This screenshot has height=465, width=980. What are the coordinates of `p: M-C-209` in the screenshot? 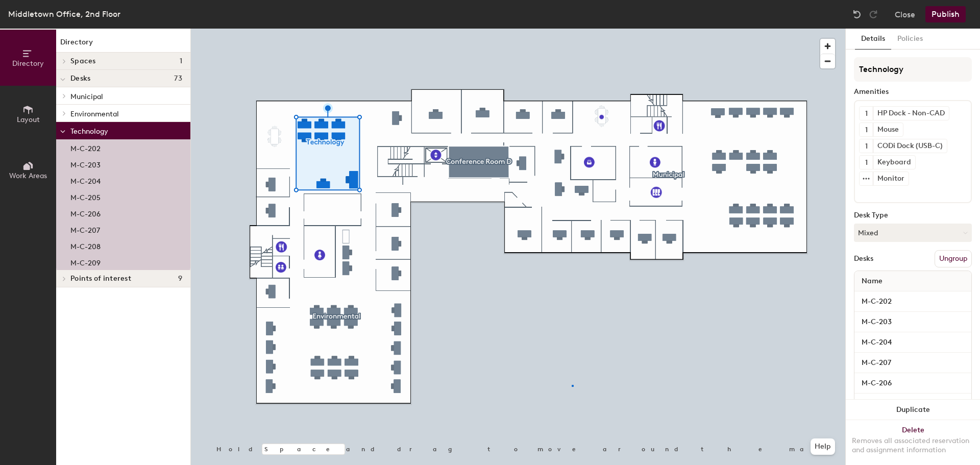 It's located at (85, 261).